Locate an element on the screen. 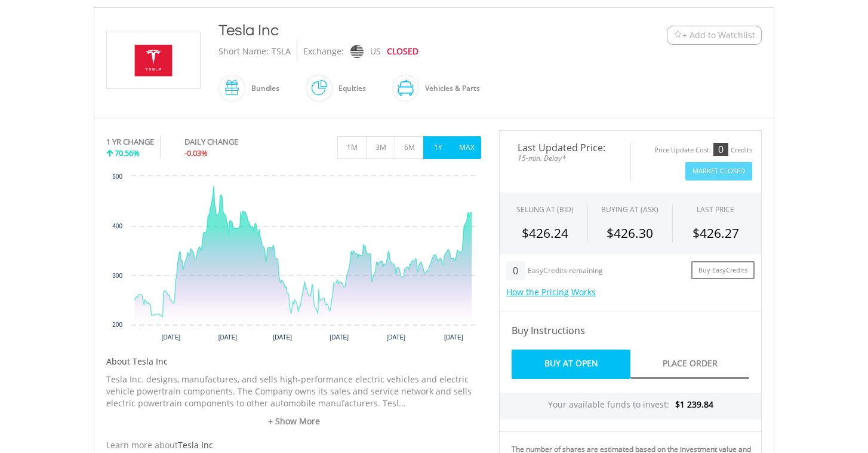 The image size is (868, 453). div: DAILY CHANGE is located at coordinates (231, 142).